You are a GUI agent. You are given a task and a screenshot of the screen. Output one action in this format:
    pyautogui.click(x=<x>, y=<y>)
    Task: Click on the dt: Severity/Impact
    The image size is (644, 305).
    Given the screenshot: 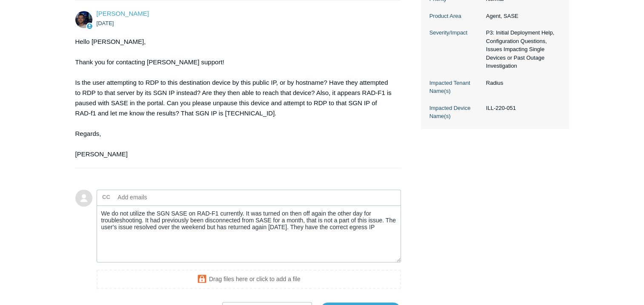 What is the action you would take?
    pyautogui.click(x=455, y=33)
    